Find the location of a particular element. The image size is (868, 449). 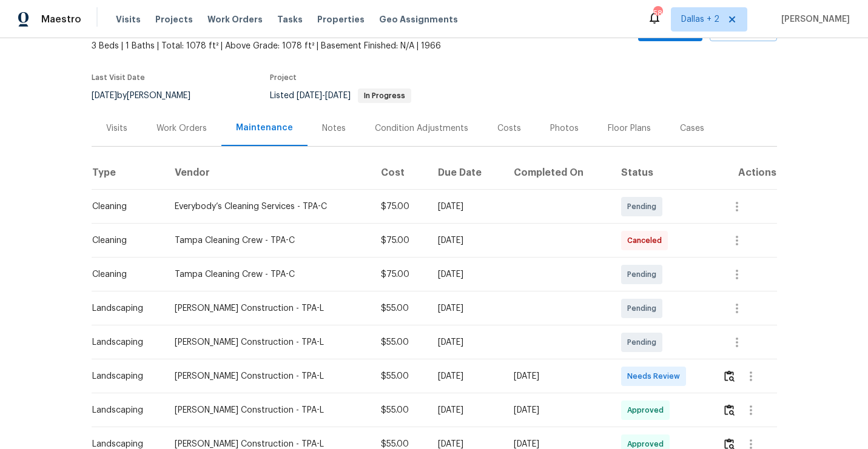

span: Properties is located at coordinates (340, 19).